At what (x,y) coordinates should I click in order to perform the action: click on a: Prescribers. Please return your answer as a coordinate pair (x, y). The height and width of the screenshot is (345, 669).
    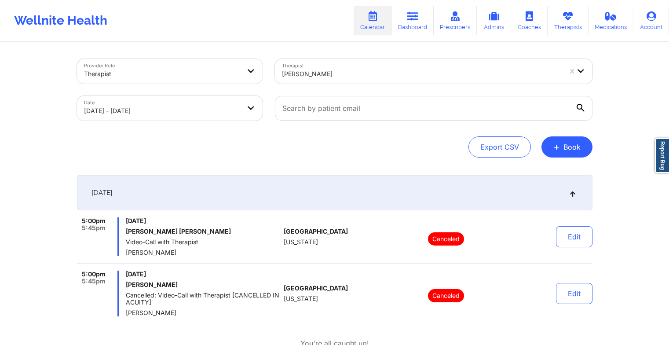
    Looking at the image, I should click on (455, 21).